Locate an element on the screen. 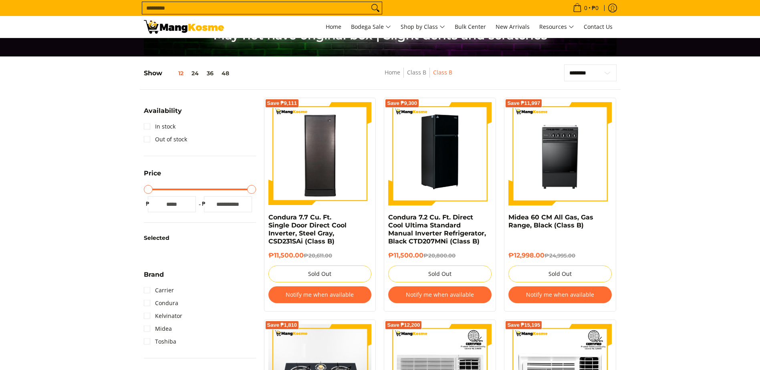 The width and height of the screenshot is (760, 370). a: In stock is located at coordinates (159, 127).